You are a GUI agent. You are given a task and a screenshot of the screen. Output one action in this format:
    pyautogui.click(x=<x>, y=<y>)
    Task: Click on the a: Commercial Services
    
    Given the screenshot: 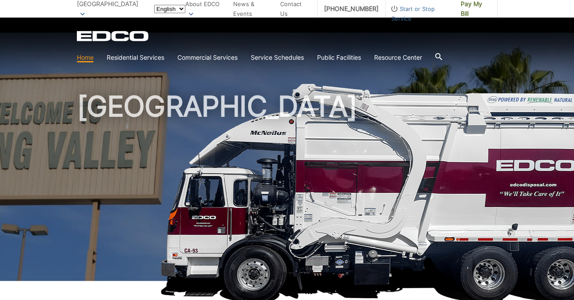 What is the action you would take?
    pyautogui.click(x=207, y=57)
    